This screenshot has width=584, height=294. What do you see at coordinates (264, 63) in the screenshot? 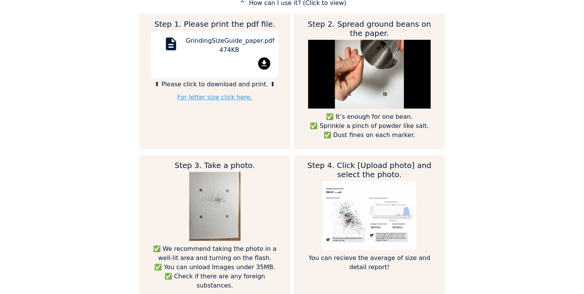
I see `mat-icon: file_download` at bounding box center [264, 63].